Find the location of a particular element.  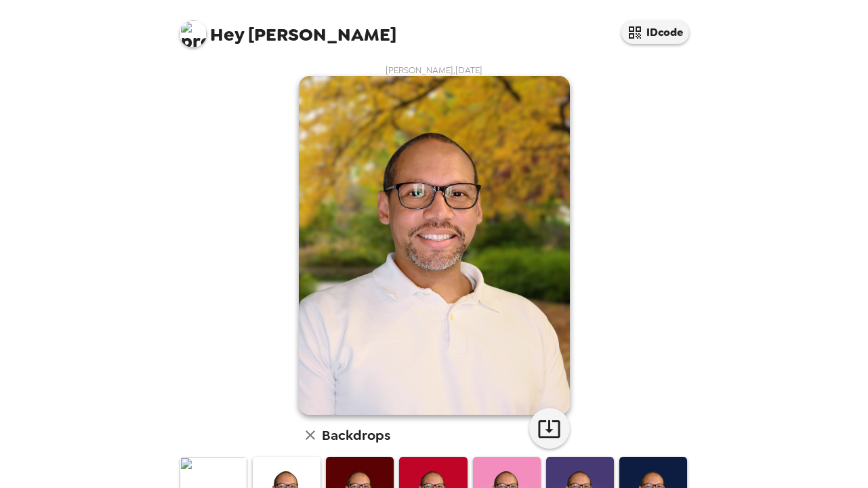

img: user is located at coordinates (435, 245).